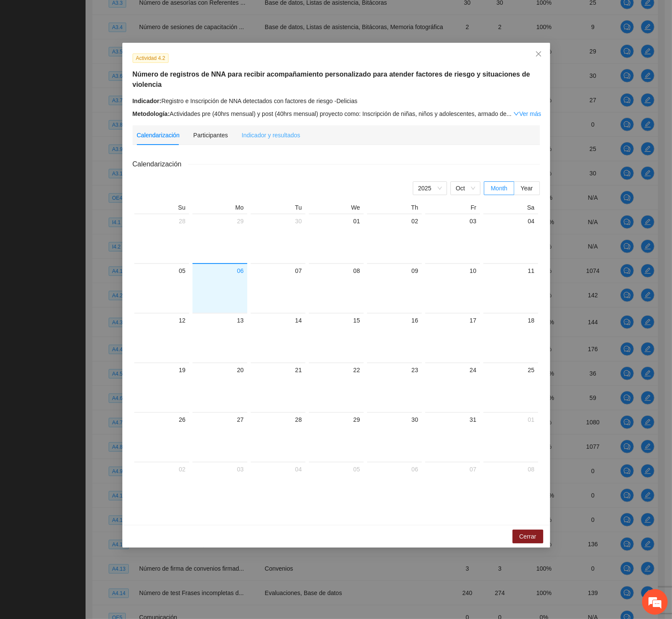 The image size is (672, 619). I want to click on div: Indicador y resultados, so click(271, 135).